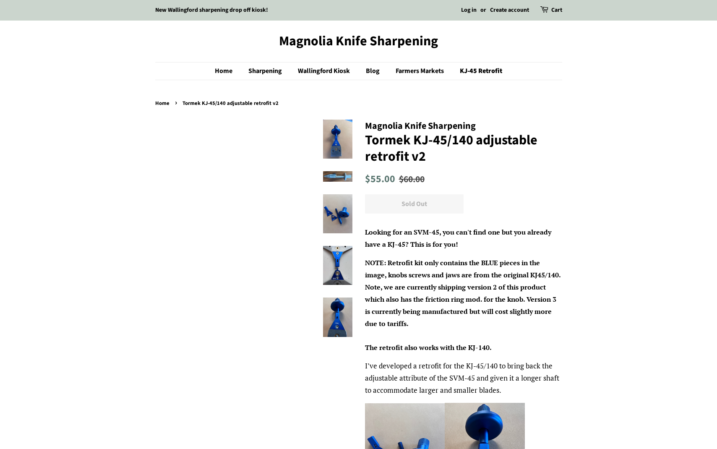  I want to click on a: Create account, so click(510, 10).